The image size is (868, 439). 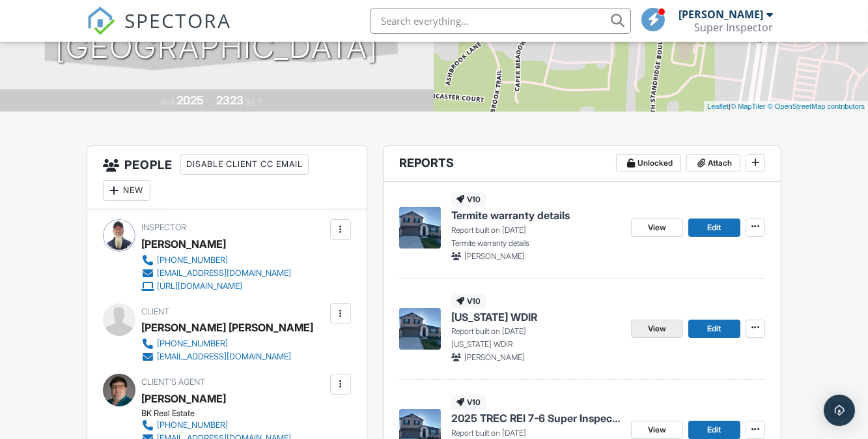 What do you see at coordinates (718, 106) in the screenshot?
I see `a: Leaflet` at bounding box center [718, 106].